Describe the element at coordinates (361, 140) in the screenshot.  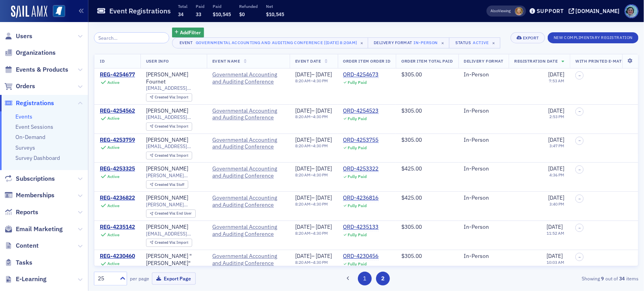
I see `a: ORD-4253755` at that location.